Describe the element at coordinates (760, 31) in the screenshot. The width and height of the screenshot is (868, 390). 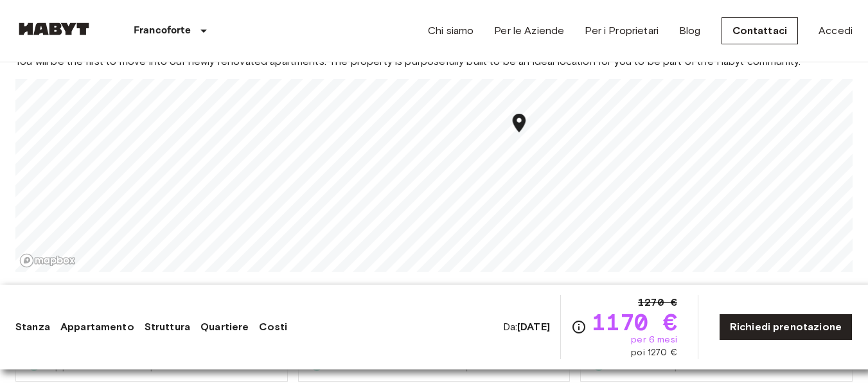
I see `a: Contattaci` at that location.